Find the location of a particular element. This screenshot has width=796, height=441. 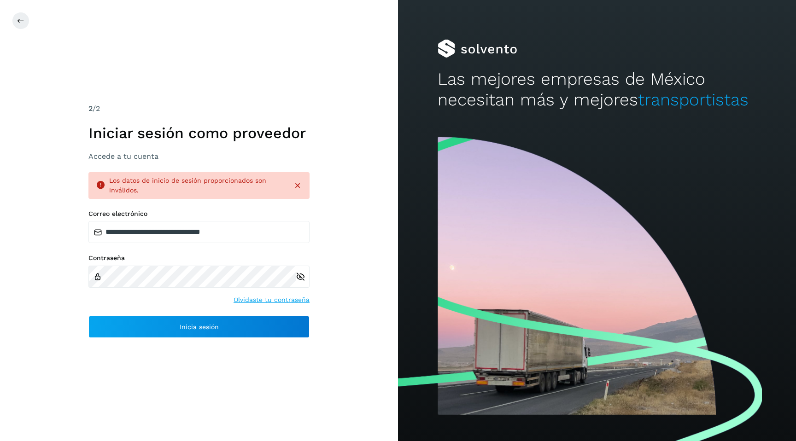

label: Correo electrónico is located at coordinates (199, 214).